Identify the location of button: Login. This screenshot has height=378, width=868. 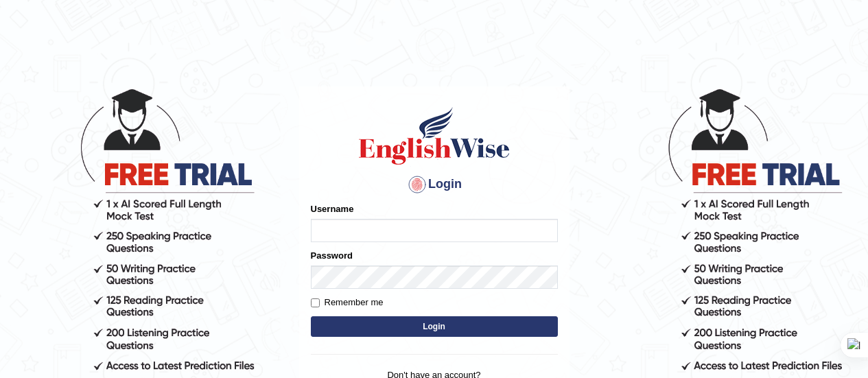
(434, 327).